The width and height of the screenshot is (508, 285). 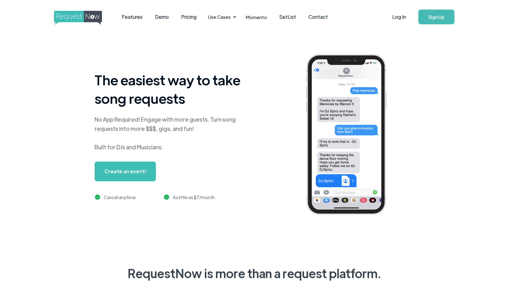 What do you see at coordinates (120, 197) in the screenshot?
I see `div: Cancel anytime` at bounding box center [120, 197].